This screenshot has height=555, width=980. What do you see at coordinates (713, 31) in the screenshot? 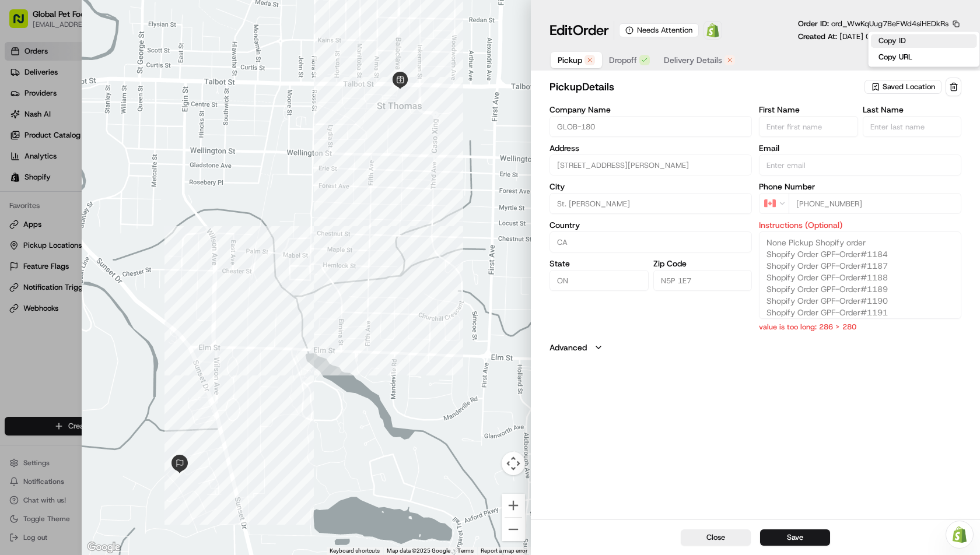
I see `img: Shopify` at bounding box center [713, 31].